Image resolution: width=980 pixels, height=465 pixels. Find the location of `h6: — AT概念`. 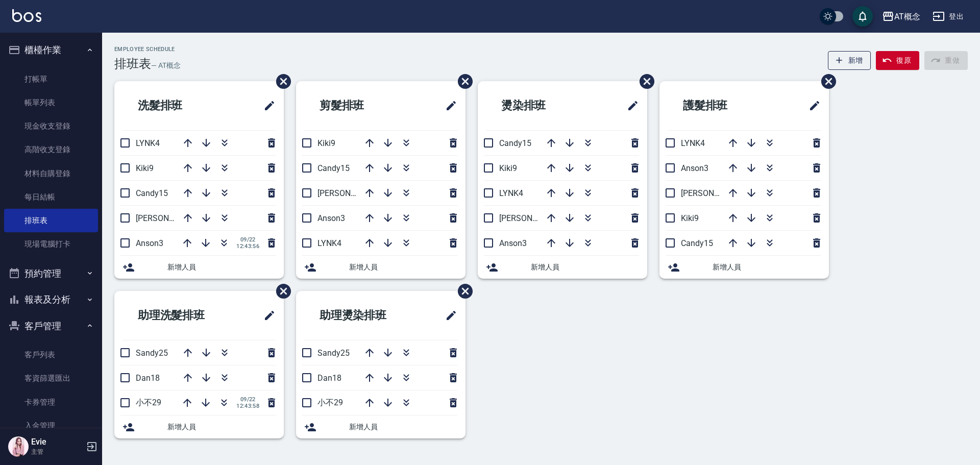

h6: — AT概念 is located at coordinates (166, 65).